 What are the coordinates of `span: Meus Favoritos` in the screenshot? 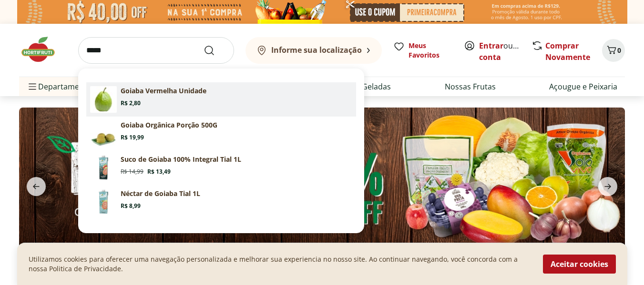 It's located at (431, 50).